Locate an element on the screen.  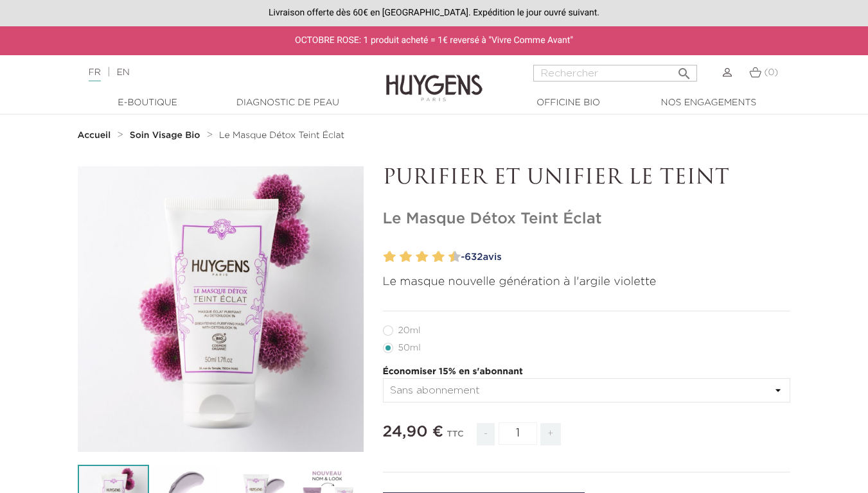
p: Économiser 15% en s'abonnant is located at coordinates (586, 372).